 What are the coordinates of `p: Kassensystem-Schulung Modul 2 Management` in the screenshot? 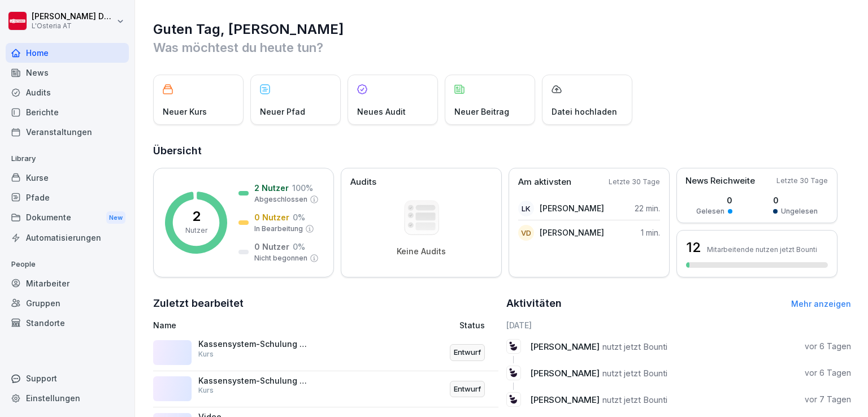 It's located at (255, 344).